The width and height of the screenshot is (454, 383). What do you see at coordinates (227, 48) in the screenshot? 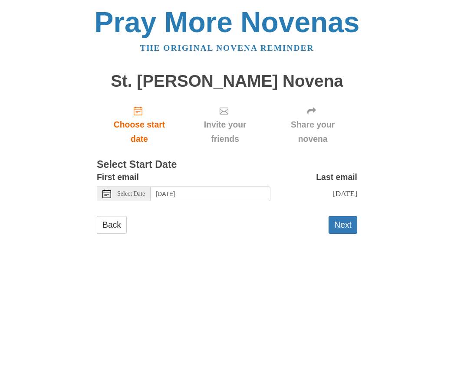
I see `a: The original novena reminder` at bounding box center [227, 48].